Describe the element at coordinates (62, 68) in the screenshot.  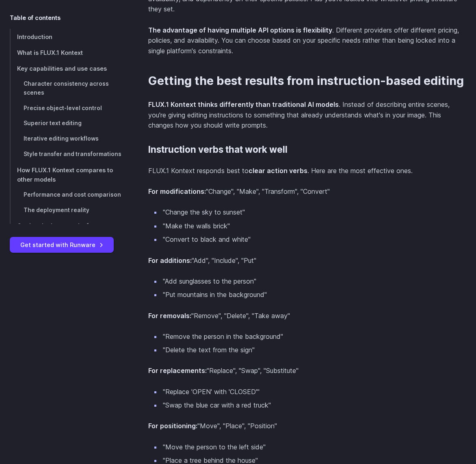
I see `span: Key capabilities and use cases` at that location.